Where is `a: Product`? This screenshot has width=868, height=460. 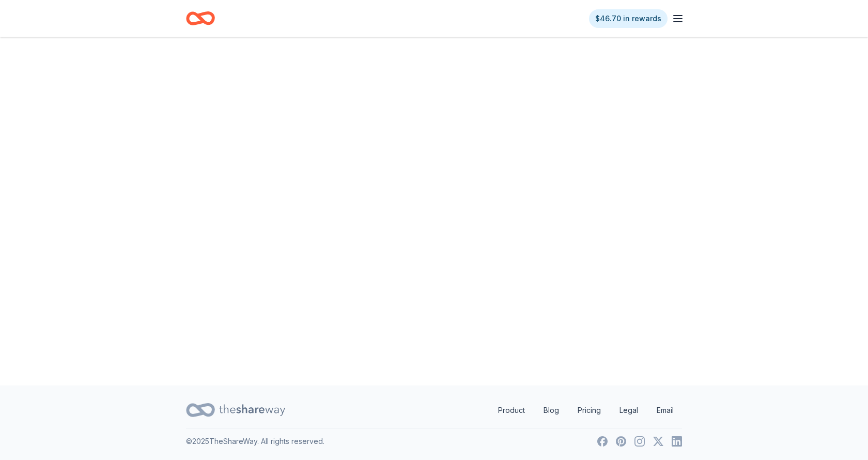
a: Product is located at coordinates (512, 410).